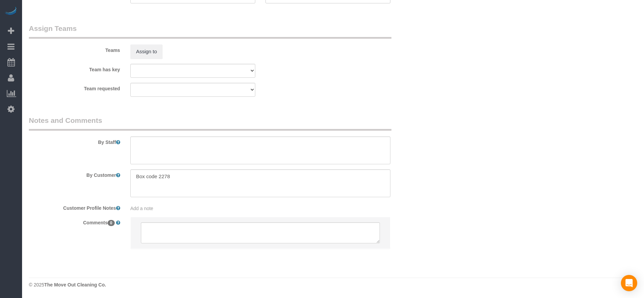 Image resolution: width=644 pixels, height=298 pixels. Describe the element at coordinates (333, 284) in the screenshot. I see `div: © 2025` at that location.